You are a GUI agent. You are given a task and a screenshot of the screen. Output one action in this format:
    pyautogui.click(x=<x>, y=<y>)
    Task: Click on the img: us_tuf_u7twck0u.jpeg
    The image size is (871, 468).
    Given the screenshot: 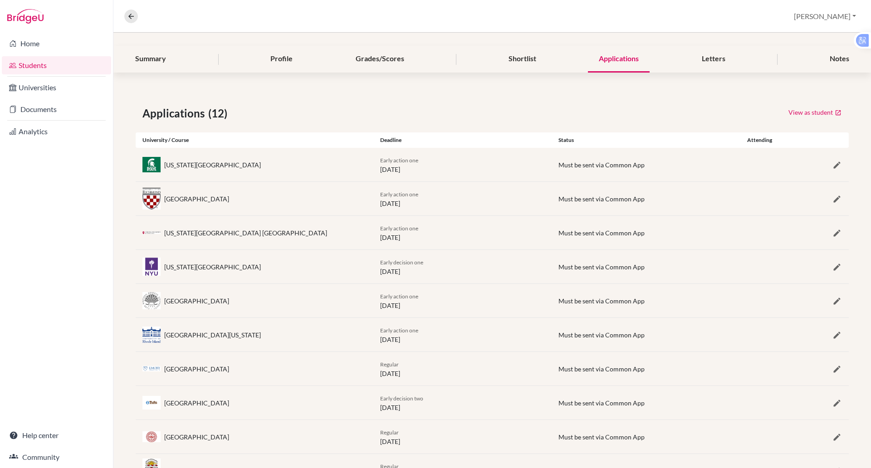 What is the action you would take?
    pyautogui.click(x=151, y=403)
    